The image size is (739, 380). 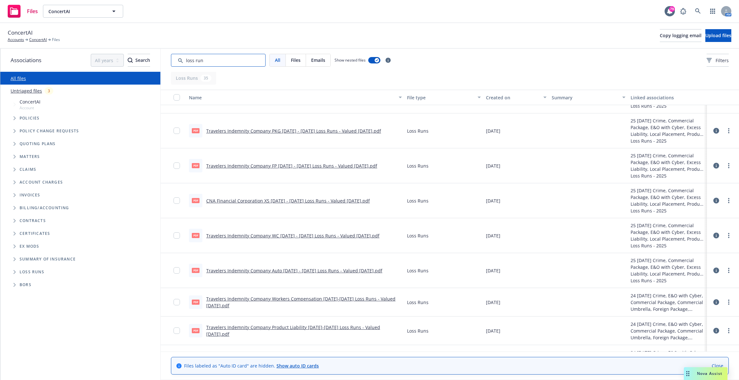 I want to click on a: Accounts, so click(x=16, y=40).